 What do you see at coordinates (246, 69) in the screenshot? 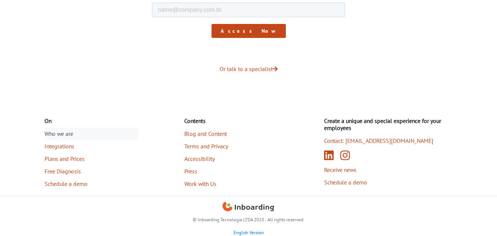
I see `font: Or talk to a specialist` at bounding box center [246, 69].